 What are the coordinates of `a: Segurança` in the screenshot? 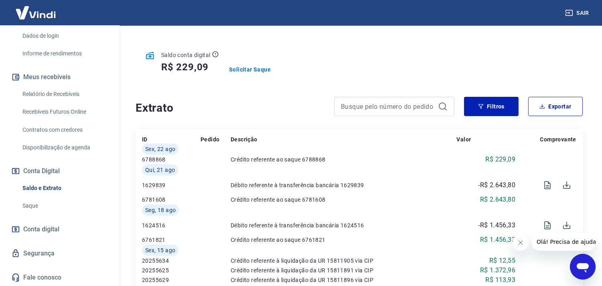 It's located at (60, 253).